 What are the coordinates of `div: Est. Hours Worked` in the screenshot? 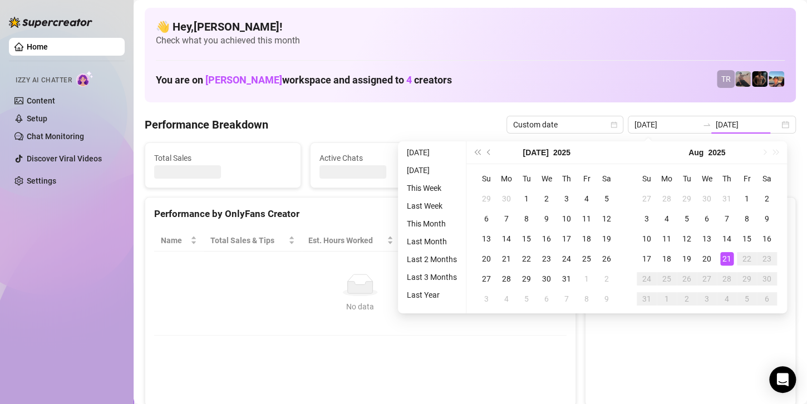 It's located at (346, 240).